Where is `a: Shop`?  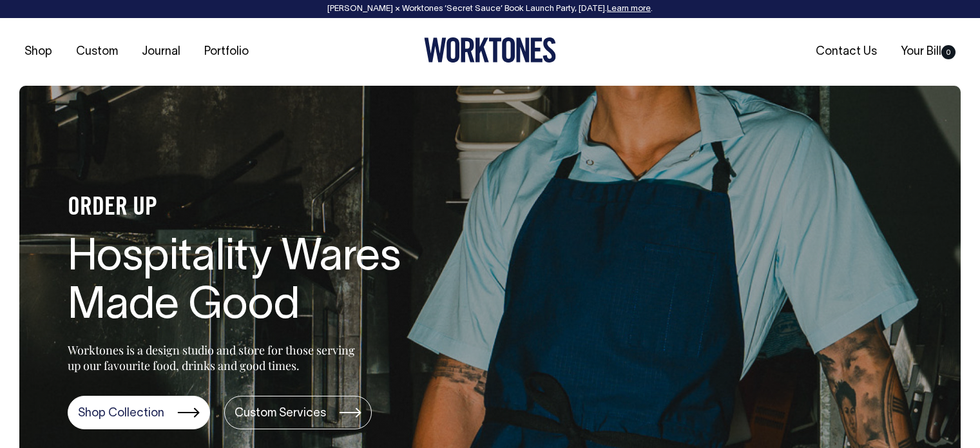
a: Shop is located at coordinates (38, 52).